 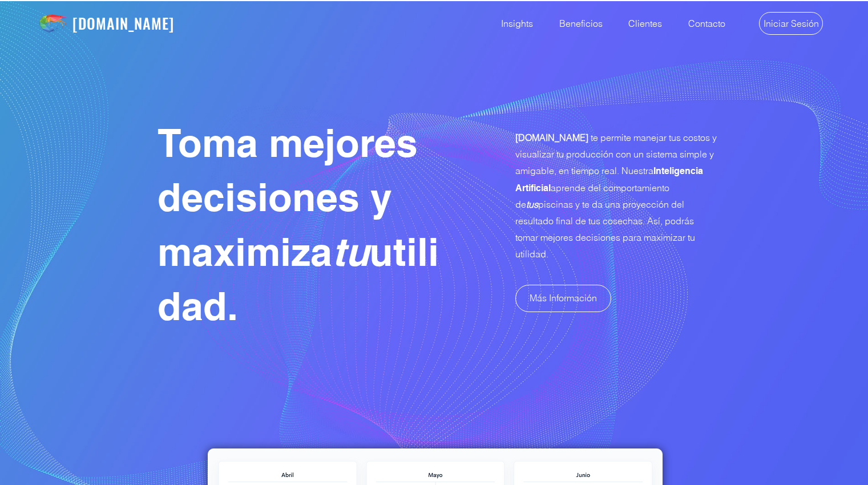 What do you see at coordinates (517, 23) in the screenshot?
I see `p: Insights` at bounding box center [517, 23].